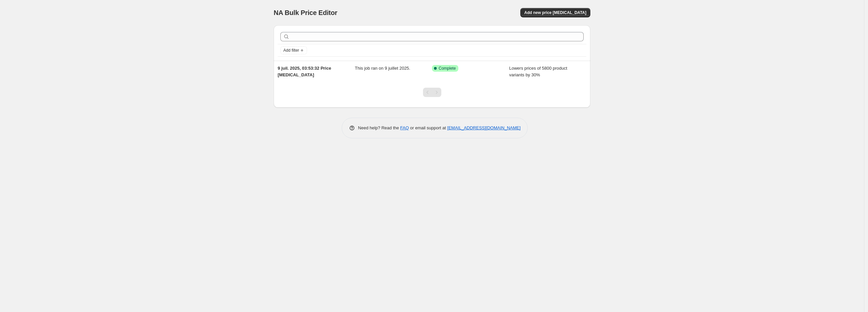 This screenshot has height=312, width=868. Describe the element at coordinates (432, 93) in the screenshot. I see `nav: Pagination` at that location.